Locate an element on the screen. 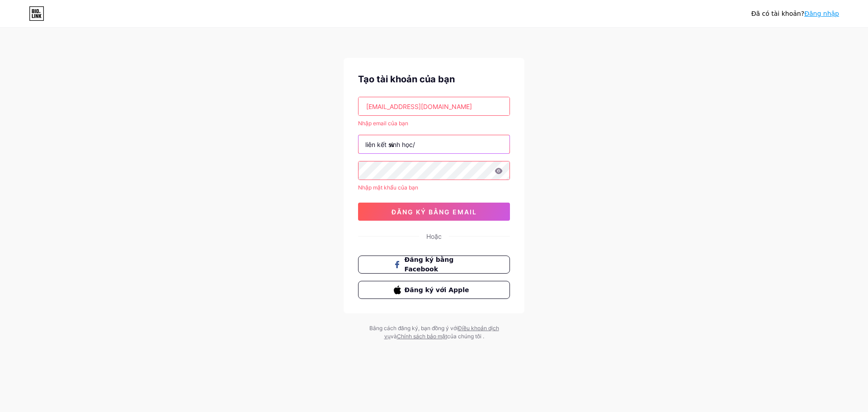 Image resolution: width=868 pixels, height=412 pixels. font: đăng ký bằng email is located at coordinates (434, 211).